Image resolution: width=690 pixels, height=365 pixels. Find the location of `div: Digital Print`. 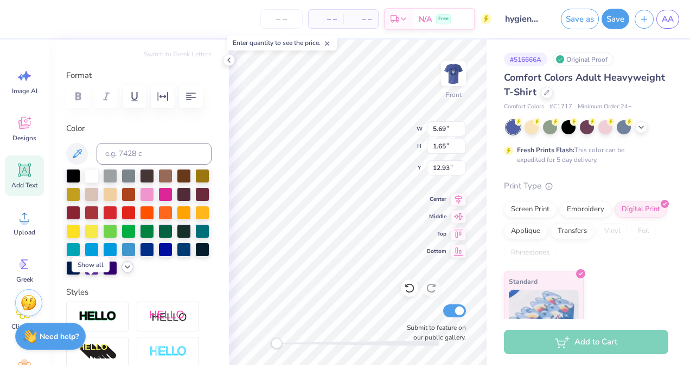

div: Digital Print is located at coordinates (640, 210).